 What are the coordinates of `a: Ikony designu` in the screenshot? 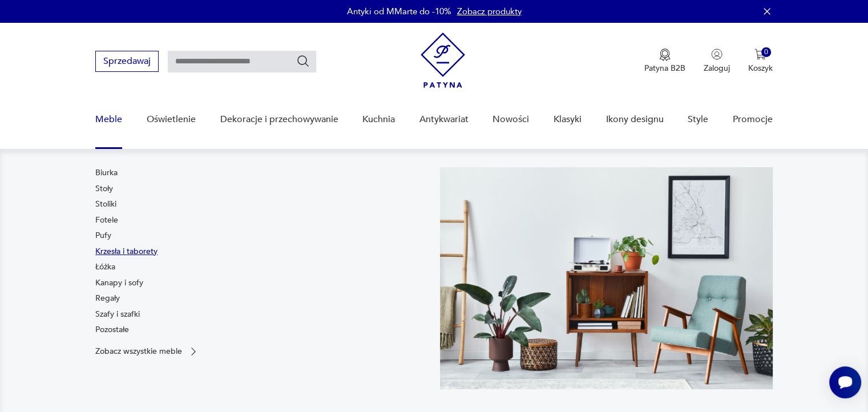 It's located at (634, 119).